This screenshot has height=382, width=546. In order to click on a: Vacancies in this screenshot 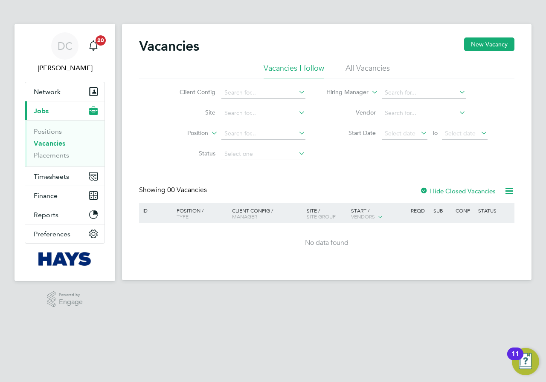, I will do `click(49, 143)`.